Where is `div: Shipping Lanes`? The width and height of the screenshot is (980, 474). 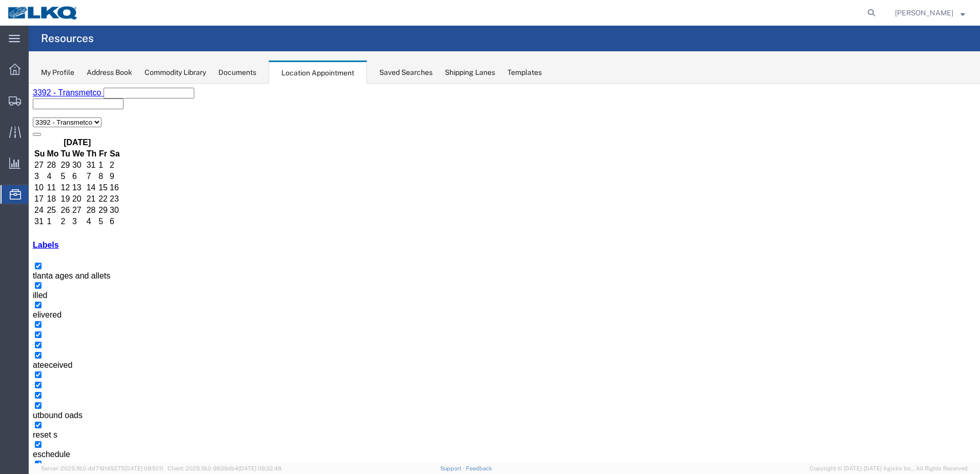 div: Shipping Lanes is located at coordinates (470, 72).